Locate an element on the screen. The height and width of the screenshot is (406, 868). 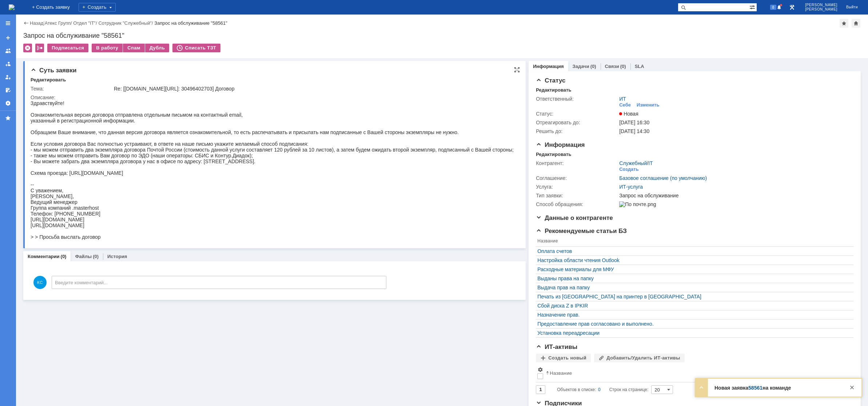
a: 58561 is located at coordinates (755, 388).